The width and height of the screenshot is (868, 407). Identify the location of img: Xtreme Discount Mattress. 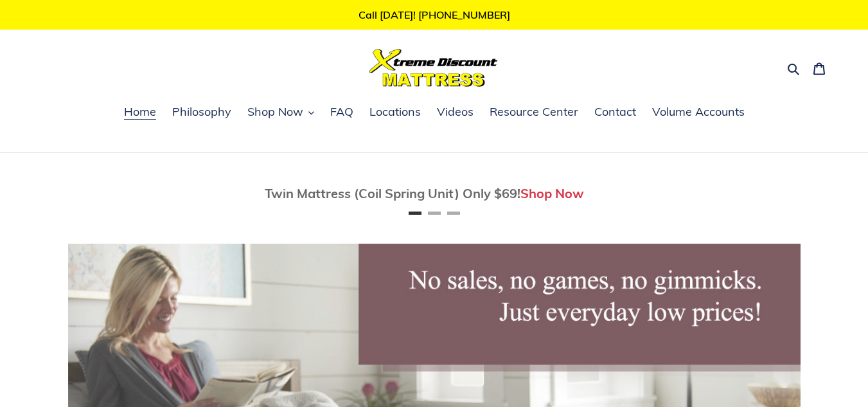
(433, 68).